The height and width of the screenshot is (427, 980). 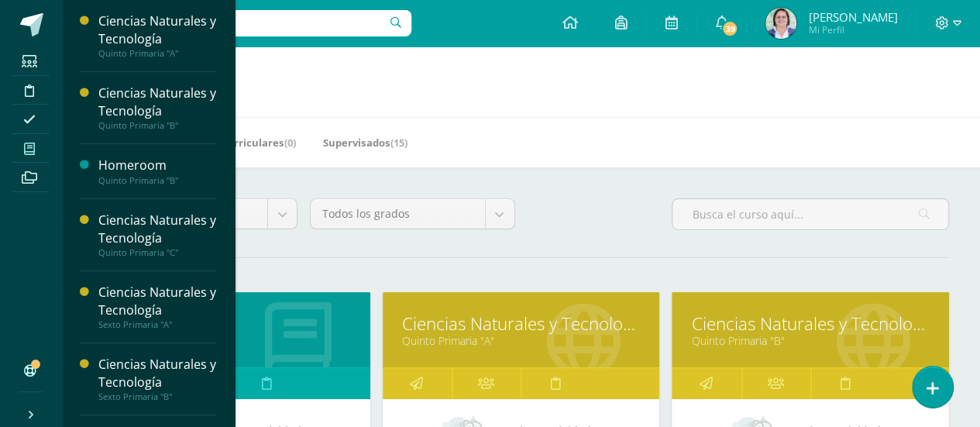 What do you see at coordinates (412, 214) in the screenshot?
I see `a: Todos los grados` at bounding box center [412, 214].